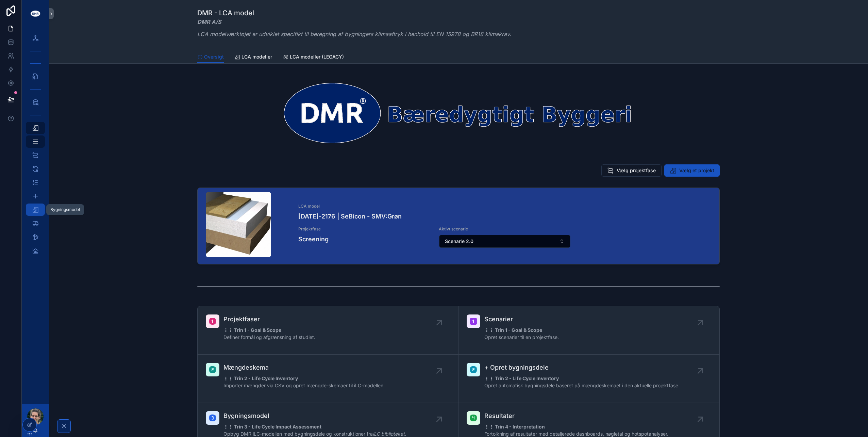 This screenshot has width=868, height=437. What do you see at coordinates (328, 379) in the screenshot?
I see `a: Mængdeskema⋮⋮ Trin 2 - Life Cycle InventoryImporter mængder via CSV og opret mængde-skemaer til i...` at bounding box center [328, 379].